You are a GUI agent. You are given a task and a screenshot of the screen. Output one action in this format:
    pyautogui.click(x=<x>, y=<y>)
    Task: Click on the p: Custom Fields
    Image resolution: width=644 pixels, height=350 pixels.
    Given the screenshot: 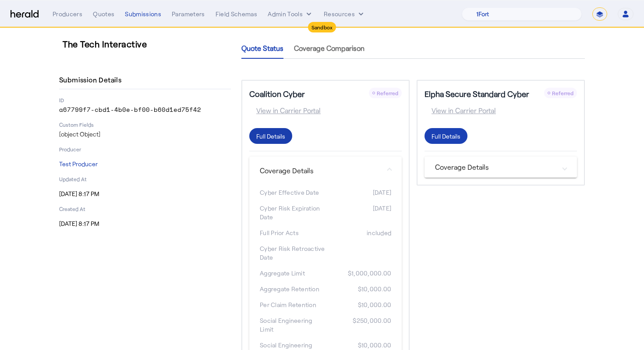 What is the action you would take?
    pyautogui.click(x=145, y=125)
    